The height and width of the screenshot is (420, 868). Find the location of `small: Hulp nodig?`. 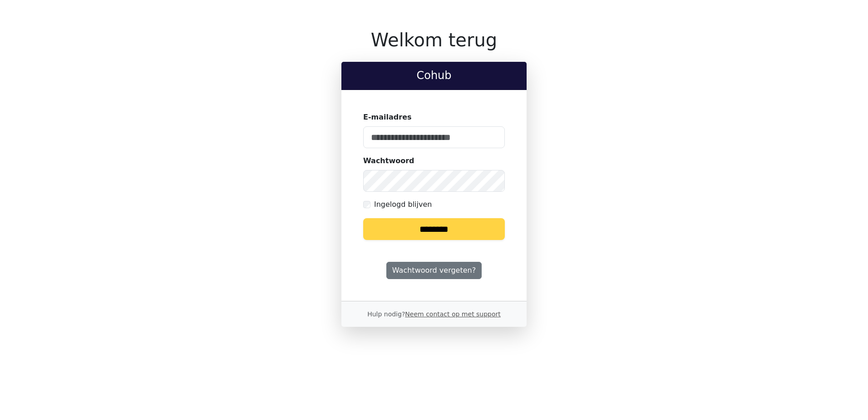

small: Hulp nodig? is located at coordinates (434, 314).